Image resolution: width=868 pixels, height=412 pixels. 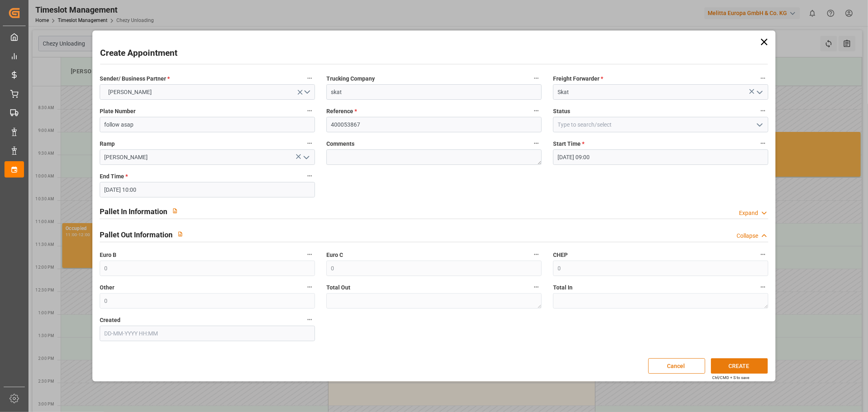 What do you see at coordinates (340, 144) in the screenshot?
I see `span: Comments` at bounding box center [340, 144].